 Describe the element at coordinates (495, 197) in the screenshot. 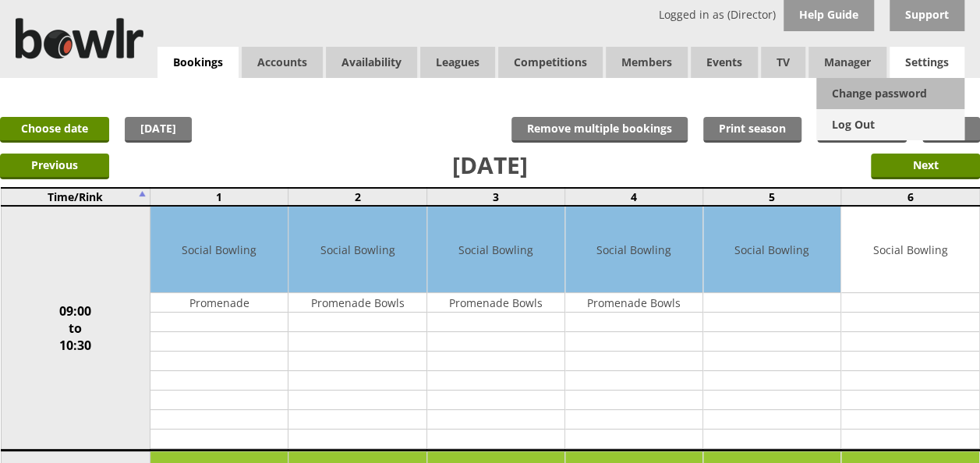

I see `td: 3` at that location.